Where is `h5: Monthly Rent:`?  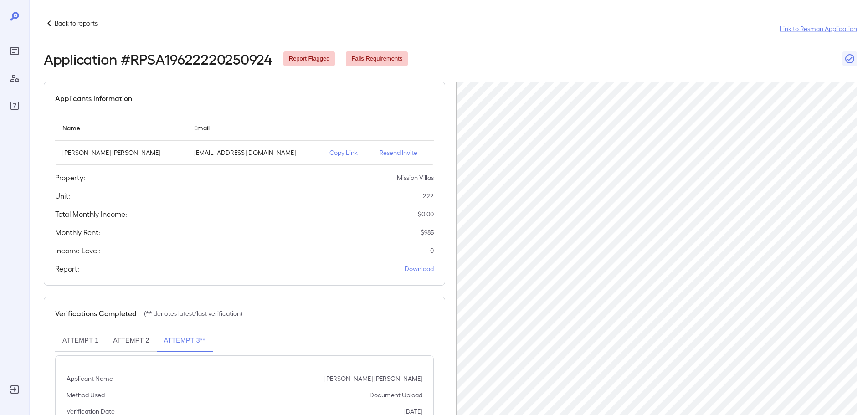
h5: Monthly Rent: is located at coordinates (77, 233).